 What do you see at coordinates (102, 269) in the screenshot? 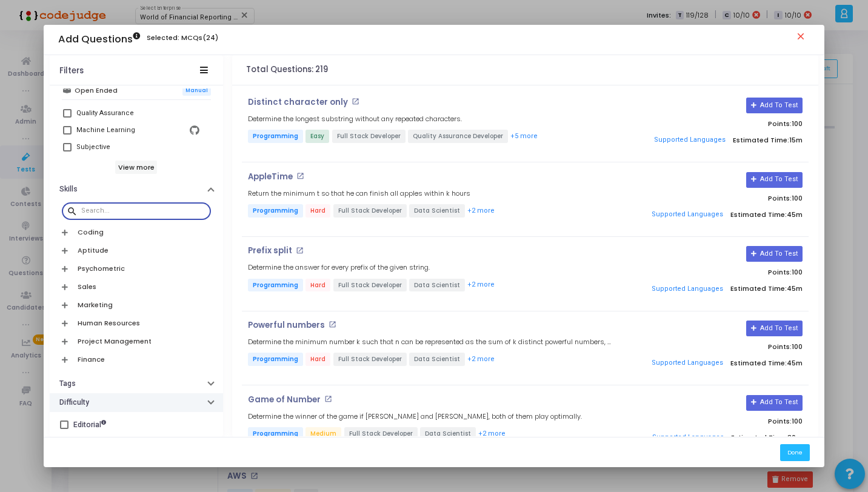
I see `h6: Psychometric` at bounding box center [102, 269].